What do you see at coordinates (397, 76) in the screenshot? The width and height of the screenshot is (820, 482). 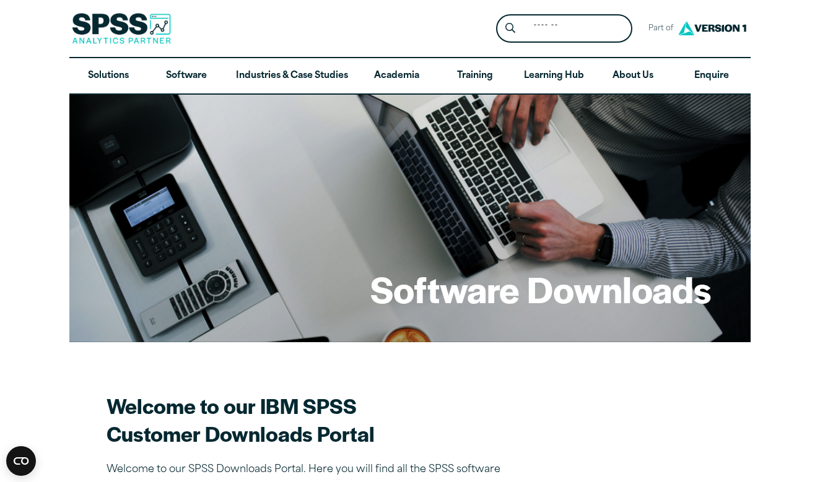 I see `a: Academia` at bounding box center [397, 76].